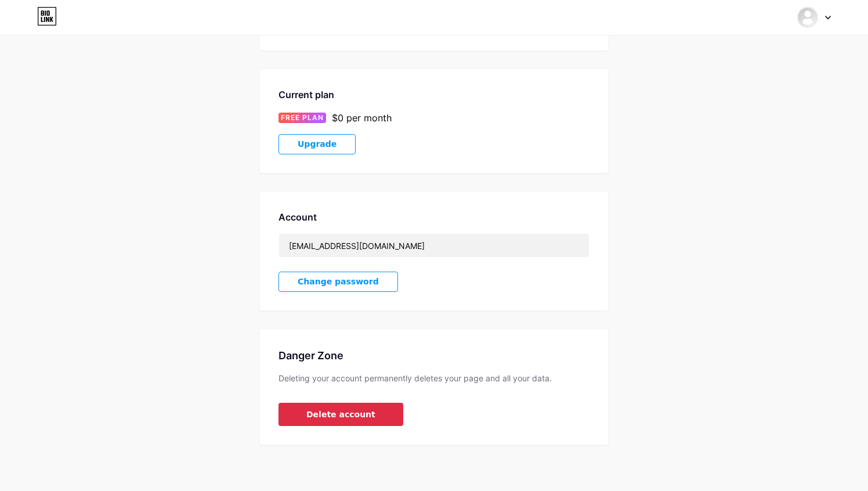 Image resolution: width=868 pixels, height=491 pixels. I want to click on div: Account, so click(434, 217).